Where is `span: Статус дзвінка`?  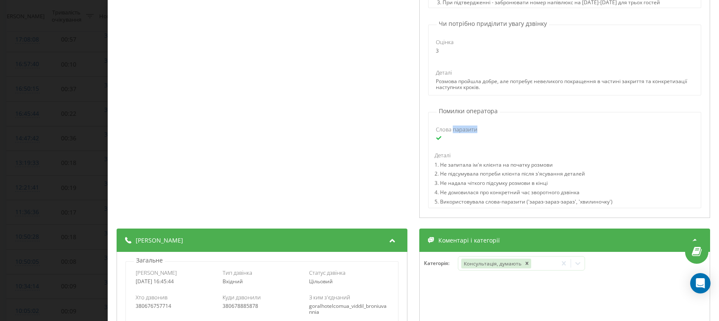
span: Статус дзвінка is located at coordinates (328, 272).